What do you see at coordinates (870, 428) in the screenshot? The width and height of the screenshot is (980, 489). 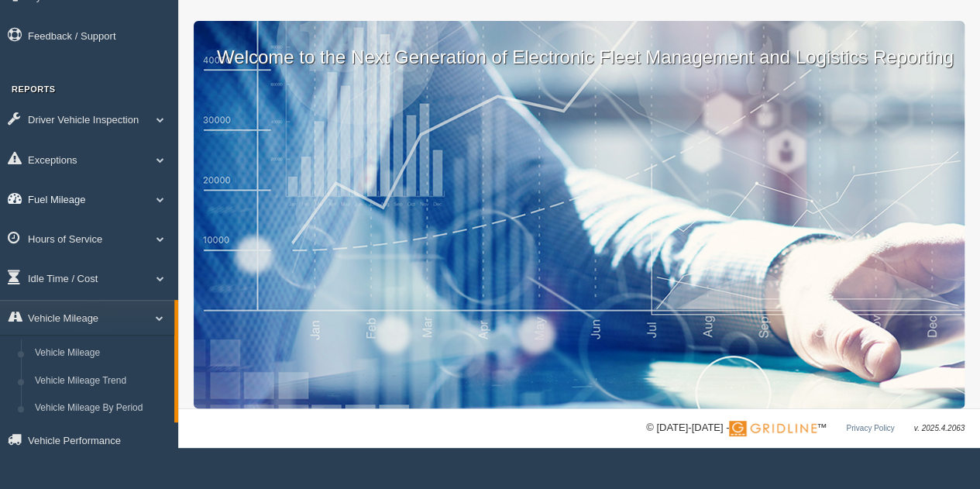 I see `a: Privacy Policy` at bounding box center [870, 428].